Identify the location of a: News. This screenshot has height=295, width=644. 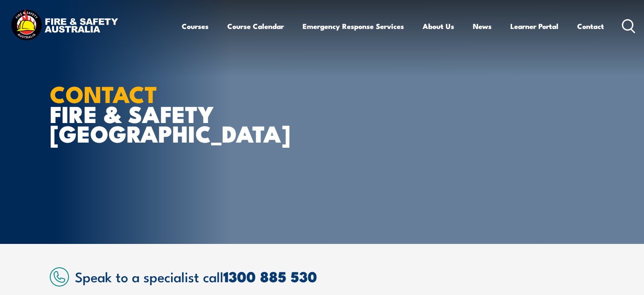
(482, 26).